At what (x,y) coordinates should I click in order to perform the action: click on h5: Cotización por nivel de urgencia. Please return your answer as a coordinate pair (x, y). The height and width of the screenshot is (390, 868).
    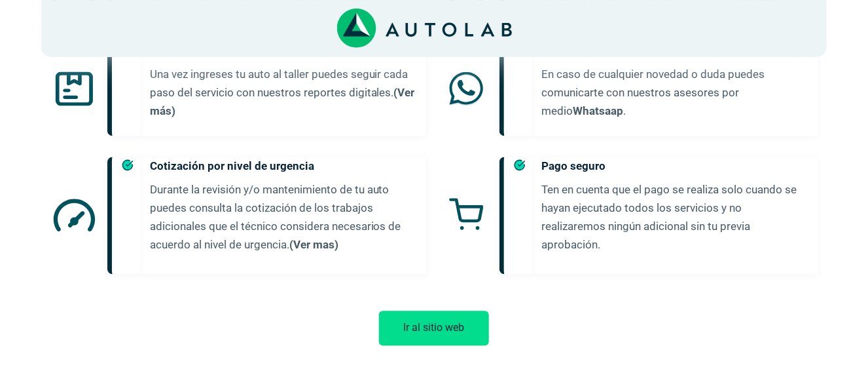
    Looking at the image, I should click on (283, 166).